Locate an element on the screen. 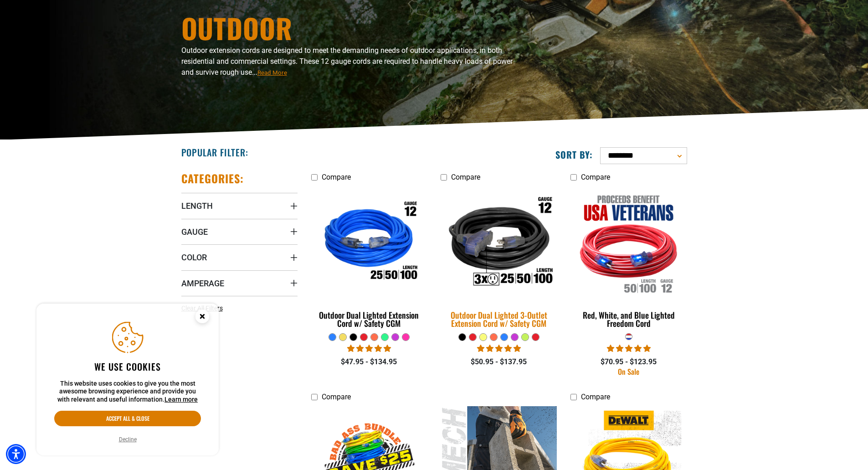 Image resolution: width=868 pixels, height=470 pixels. div: Outdoor Dual Lighted 3-Outlet Extension Cord w/ Safety CGM is located at coordinates (499, 319).